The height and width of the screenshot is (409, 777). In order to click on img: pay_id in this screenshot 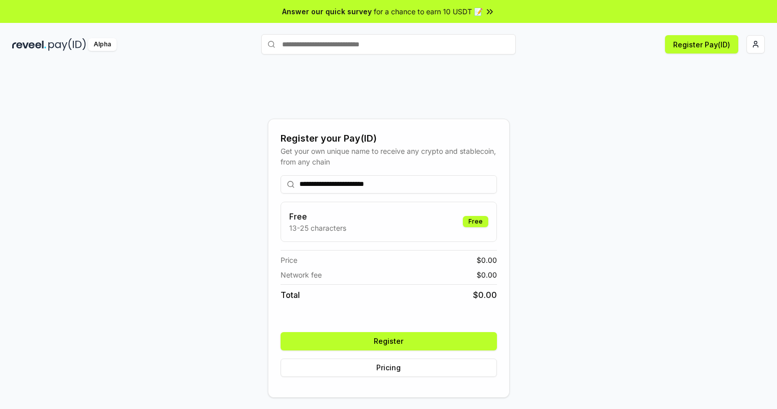, I will do `click(67, 44)`.